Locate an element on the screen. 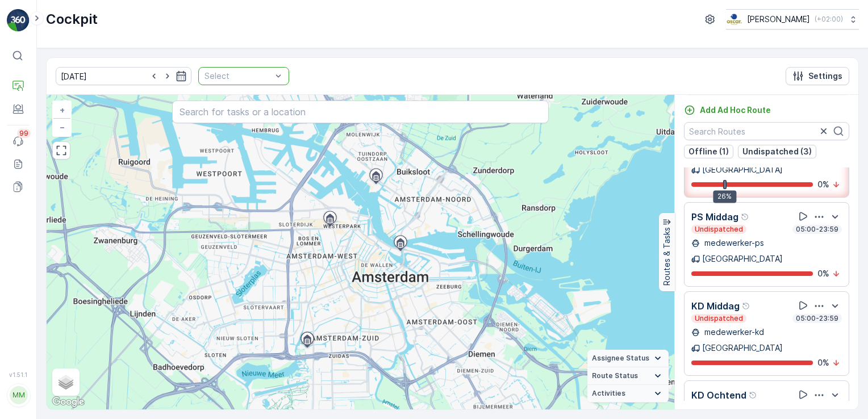 The image size is (868, 419). button: Settings is located at coordinates (818, 76).